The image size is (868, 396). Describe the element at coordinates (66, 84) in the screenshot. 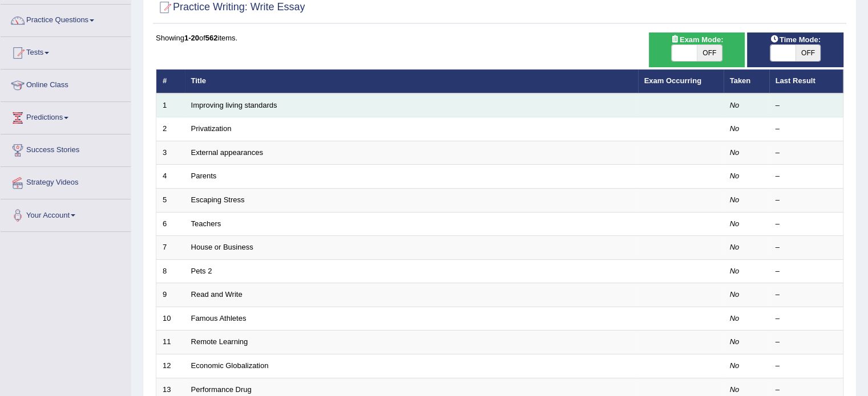

I see `a: Online Class` at that location.